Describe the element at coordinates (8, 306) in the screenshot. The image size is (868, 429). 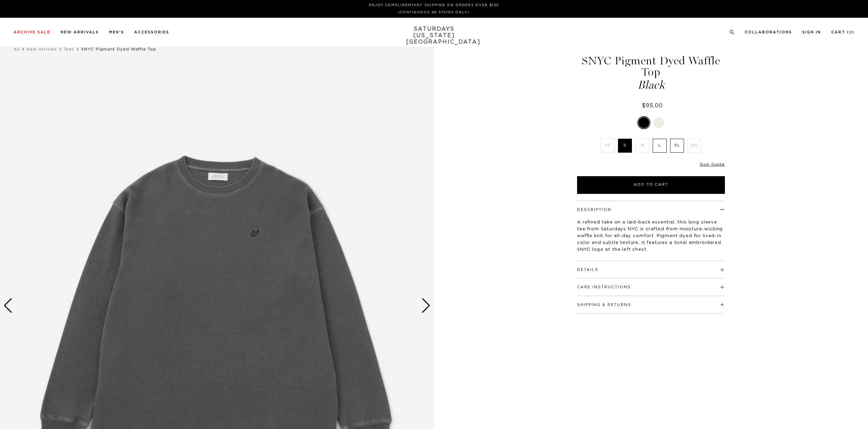
I see `div: Previous slide` at that location.